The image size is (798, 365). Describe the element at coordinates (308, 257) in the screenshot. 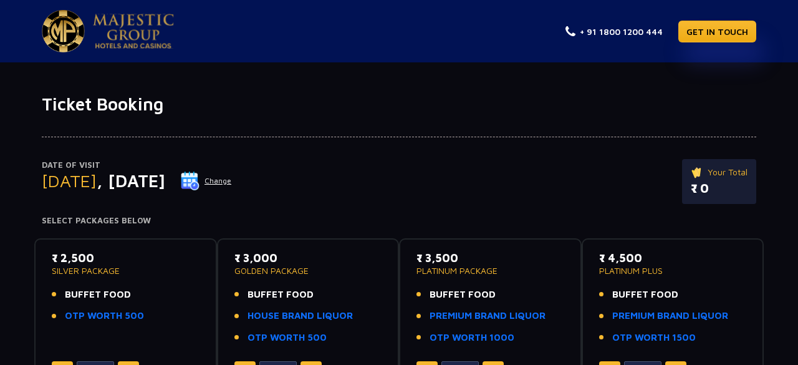

I see `p: ₹ 3,000` at that location.